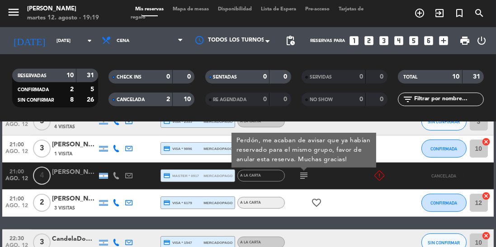 This screenshot has width=496, height=247. I want to click on i: power_settings_new, so click(481, 41).